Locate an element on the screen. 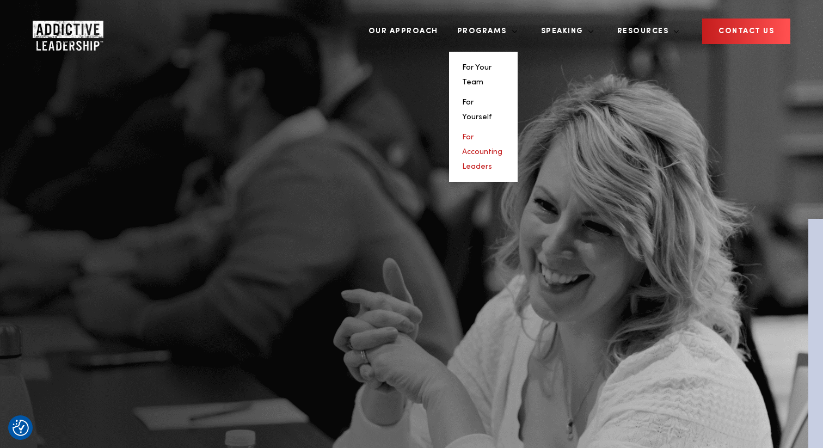 The image size is (823, 448). a: For Your Team is located at coordinates (477, 75).